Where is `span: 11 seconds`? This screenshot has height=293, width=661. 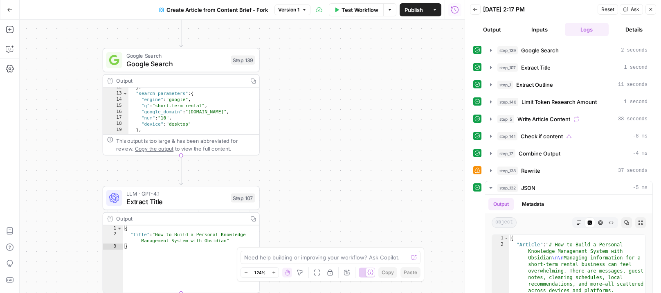
span: 11 seconds is located at coordinates (632, 85).